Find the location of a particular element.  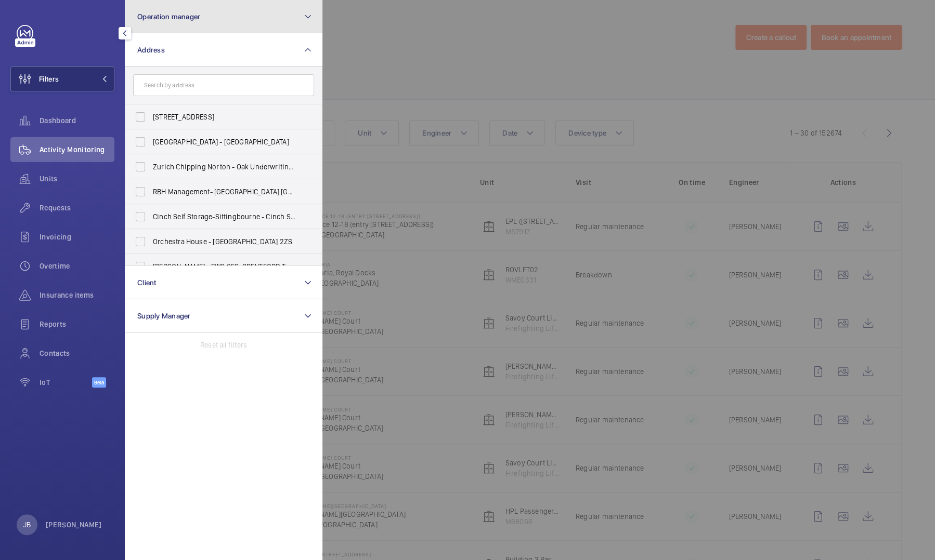

span: IoT is located at coordinates (65, 382).